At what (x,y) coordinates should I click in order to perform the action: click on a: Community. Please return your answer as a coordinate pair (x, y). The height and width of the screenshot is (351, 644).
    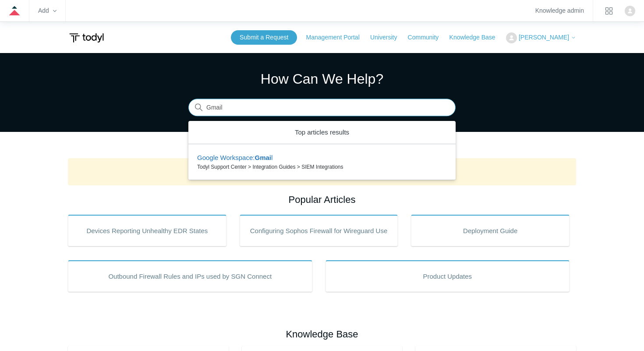
    Looking at the image, I should click on (428, 37).